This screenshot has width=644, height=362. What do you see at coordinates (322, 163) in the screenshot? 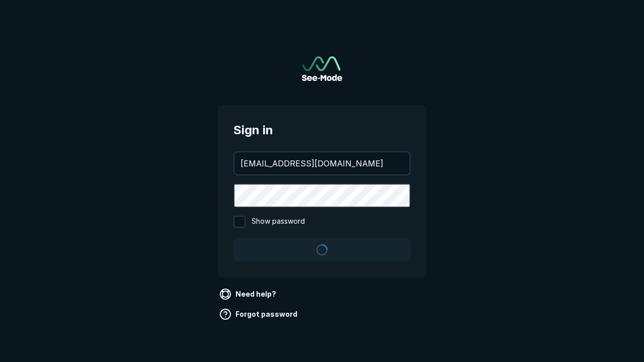
I see `input: your@email.com` at bounding box center [322, 163].